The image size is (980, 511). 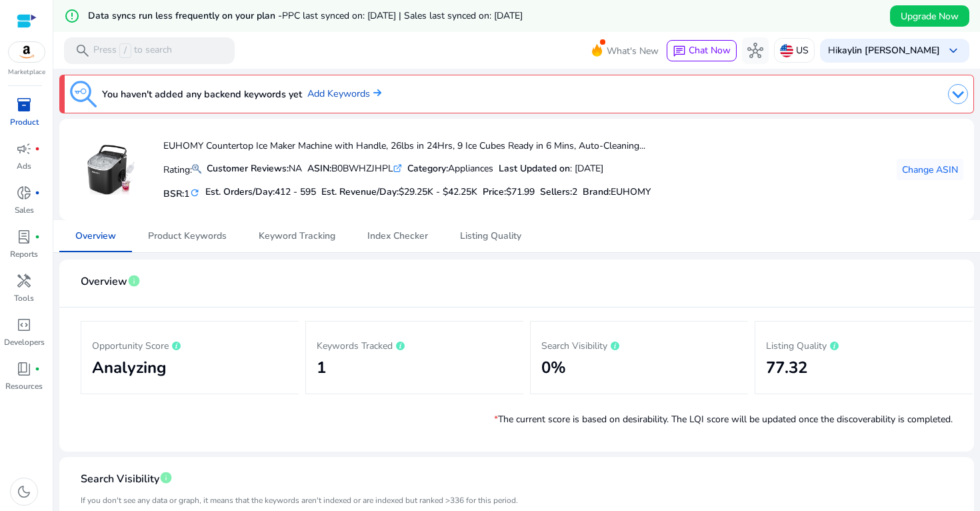 What do you see at coordinates (24, 122) in the screenshot?
I see `p: Product` at bounding box center [24, 122].